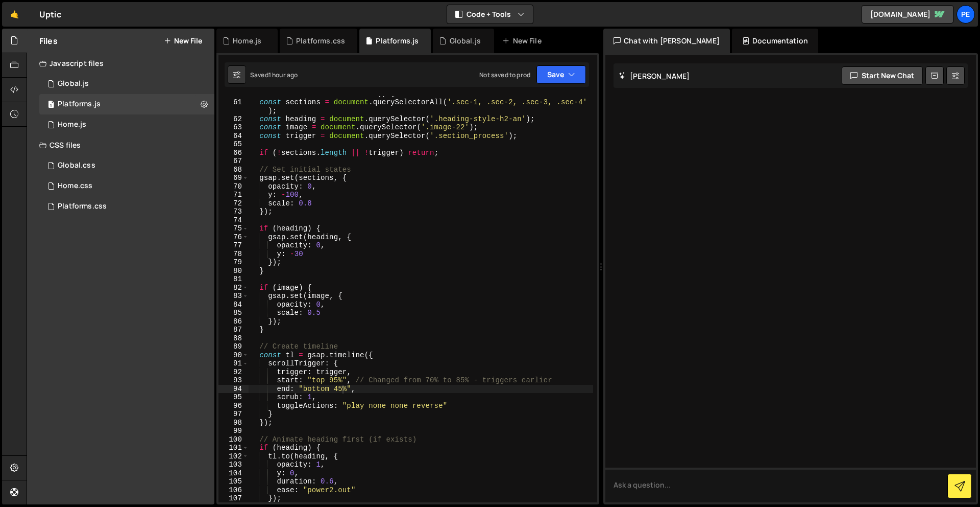  Describe the element at coordinates (127, 125) in the screenshot. I see `div: 16207/43628.js` at that location.